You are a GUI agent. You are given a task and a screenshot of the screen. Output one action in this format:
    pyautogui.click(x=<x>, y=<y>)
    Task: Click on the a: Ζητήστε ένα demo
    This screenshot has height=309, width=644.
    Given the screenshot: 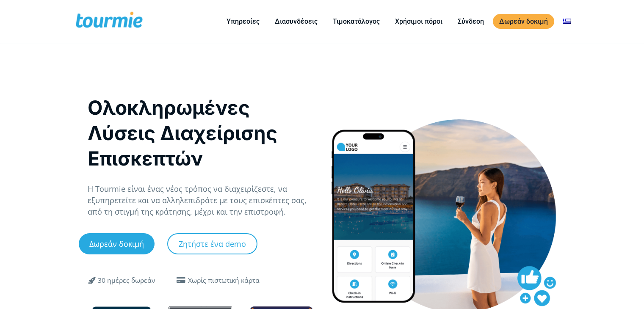 What is the action you would take?
    pyautogui.click(x=212, y=244)
    